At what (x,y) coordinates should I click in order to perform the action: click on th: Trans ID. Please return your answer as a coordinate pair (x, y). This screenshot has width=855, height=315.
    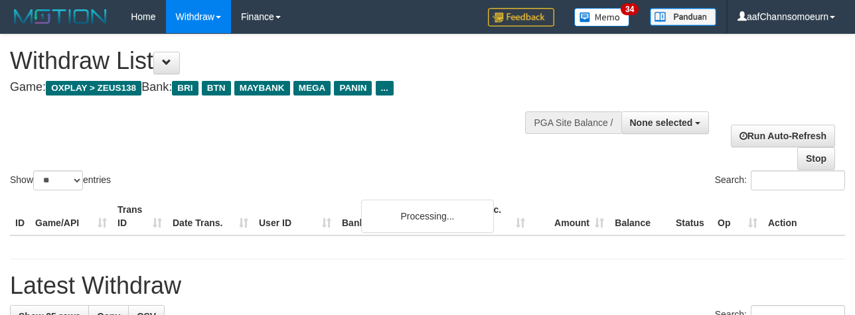
    Looking at the image, I should click on (139, 216).